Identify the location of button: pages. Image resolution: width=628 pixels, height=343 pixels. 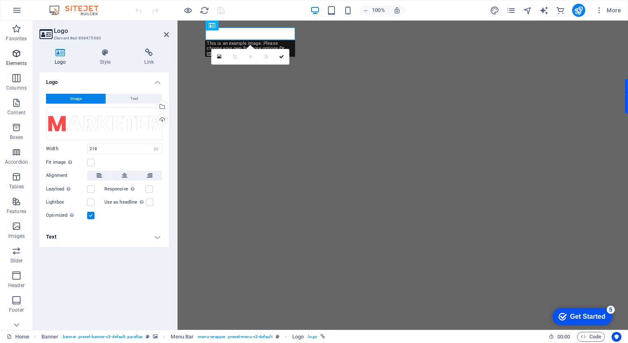
(511, 10).